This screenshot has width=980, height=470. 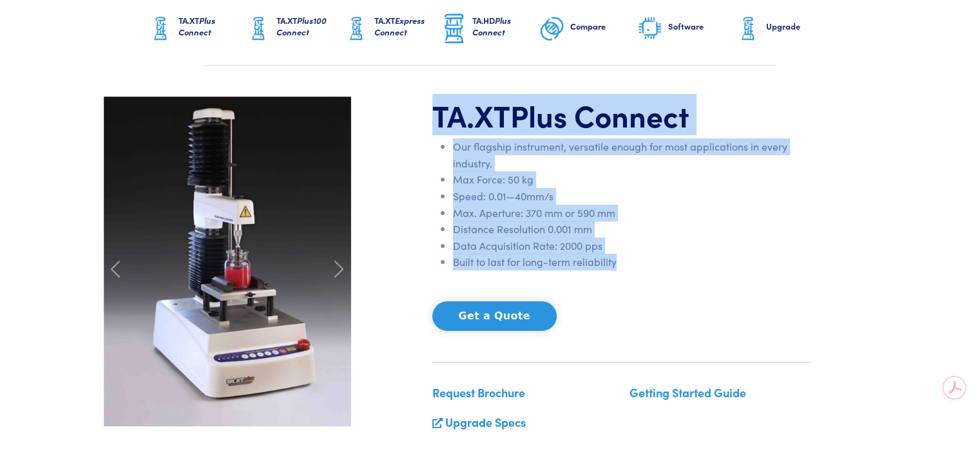 I want to click on span: Plus100 Connect, so click(x=301, y=26).